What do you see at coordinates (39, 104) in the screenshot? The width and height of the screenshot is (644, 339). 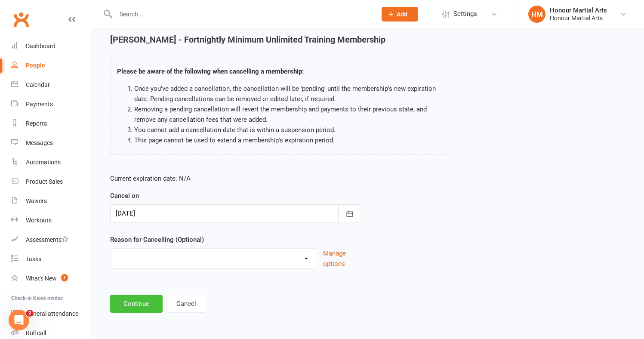 I see `div: Payments` at bounding box center [39, 104].